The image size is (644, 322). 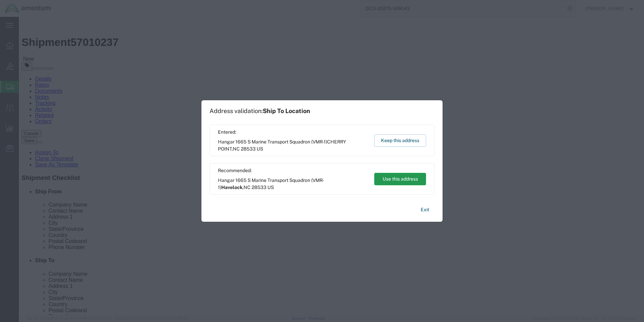 What do you see at coordinates (260, 111) in the screenshot?
I see `h1: Address validation:` at bounding box center [260, 111].